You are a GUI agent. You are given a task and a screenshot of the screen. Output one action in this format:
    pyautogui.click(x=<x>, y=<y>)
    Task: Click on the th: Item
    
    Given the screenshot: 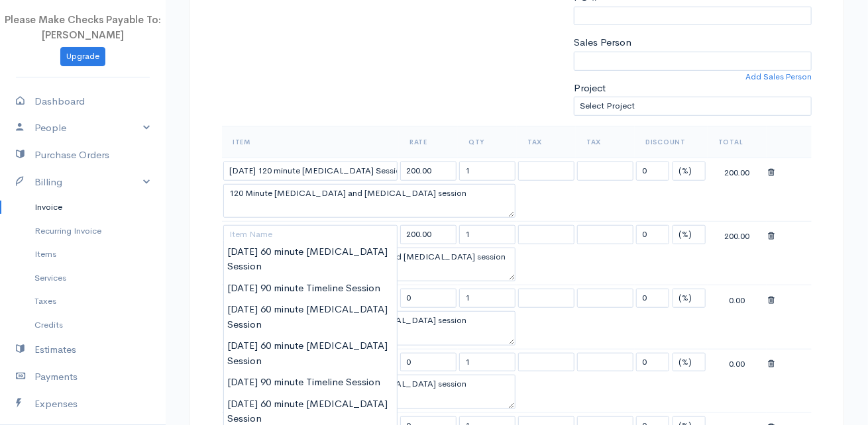 What is the action you would take?
    pyautogui.click(x=311, y=141)
    